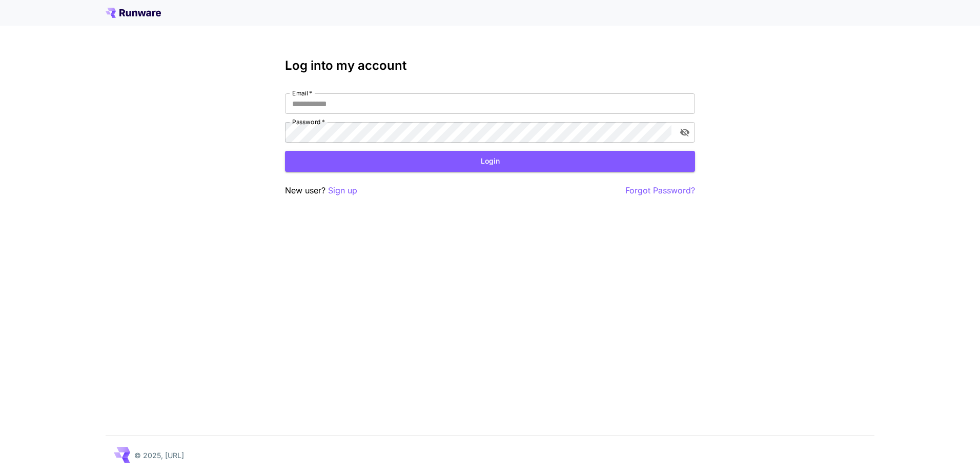  I want to click on p: New user?, so click(321, 190).